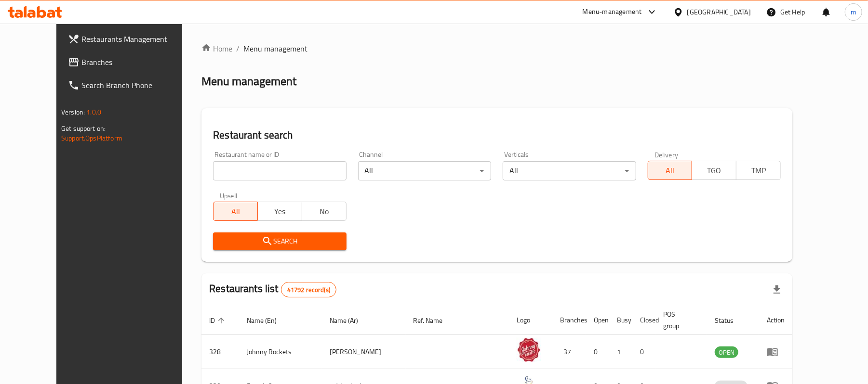  Describe the element at coordinates (775, 320) in the screenshot. I see `th: Action` at that location.